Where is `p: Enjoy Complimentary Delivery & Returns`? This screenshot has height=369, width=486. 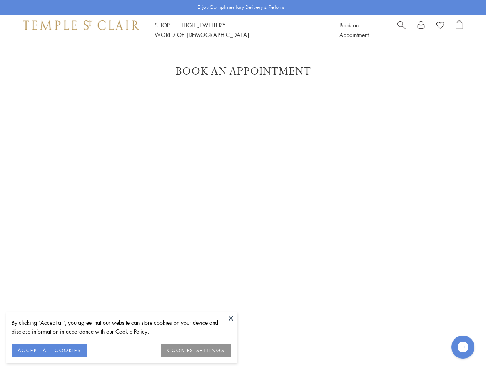 p: Enjoy Complimentary Delivery & Returns is located at coordinates (241, 7).